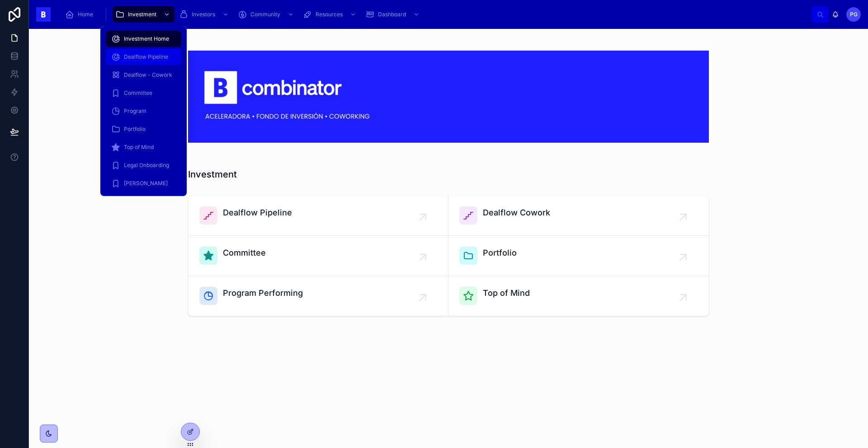  What do you see at coordinates (435, 14) in the screenshot?
I see `div: scrollable content` at bounding box center [435, 14].